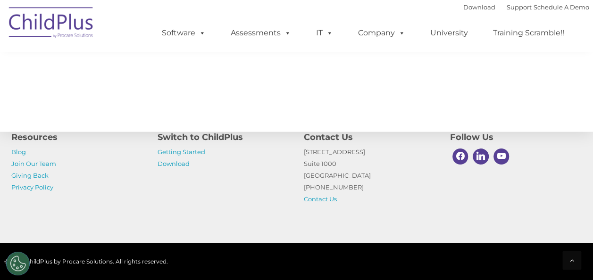 This screenshot has width=593, height=280. I want to click on a: University, so click(449, 33).